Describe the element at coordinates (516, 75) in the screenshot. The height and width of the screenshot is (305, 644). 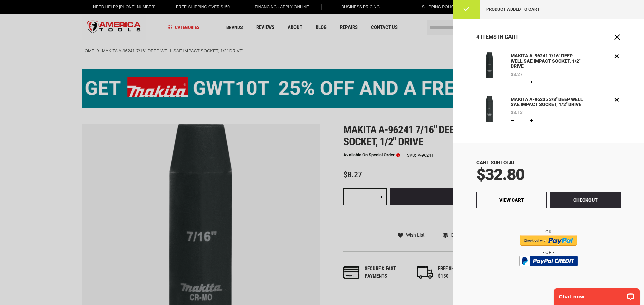
I see `span: $8.27` at that location.